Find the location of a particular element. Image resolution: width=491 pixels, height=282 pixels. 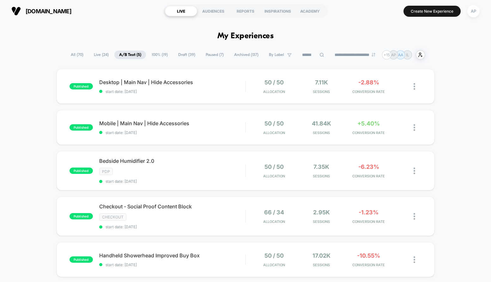

div: REPORTS is located at coordinates (245, 11).